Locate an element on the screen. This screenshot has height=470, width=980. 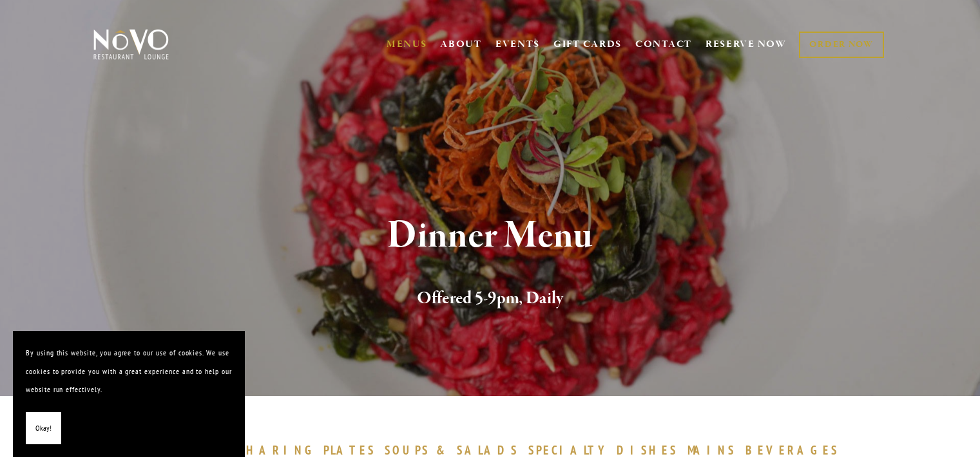
a: GIFT CARDS is located at coordinates (587, 44).